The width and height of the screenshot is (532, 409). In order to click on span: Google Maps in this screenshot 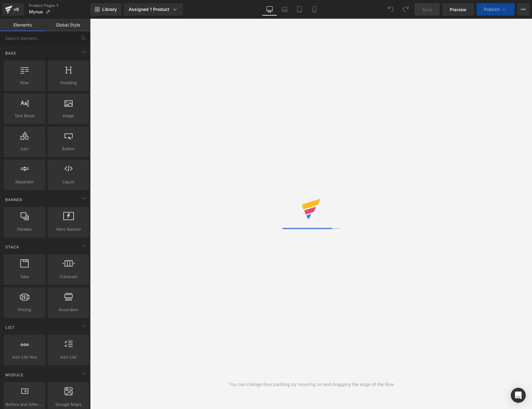, I will do `click(68, 405)`.